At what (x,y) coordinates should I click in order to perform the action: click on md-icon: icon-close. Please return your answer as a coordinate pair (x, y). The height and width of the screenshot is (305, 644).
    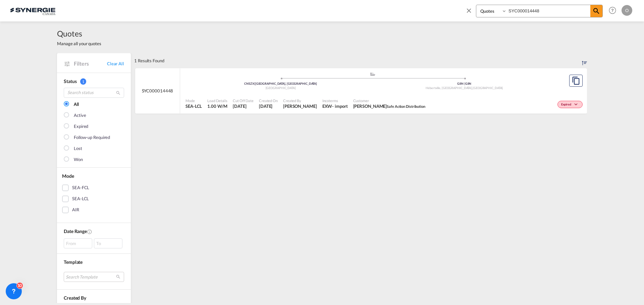
    Looking at the image, I should click on (469, 10).